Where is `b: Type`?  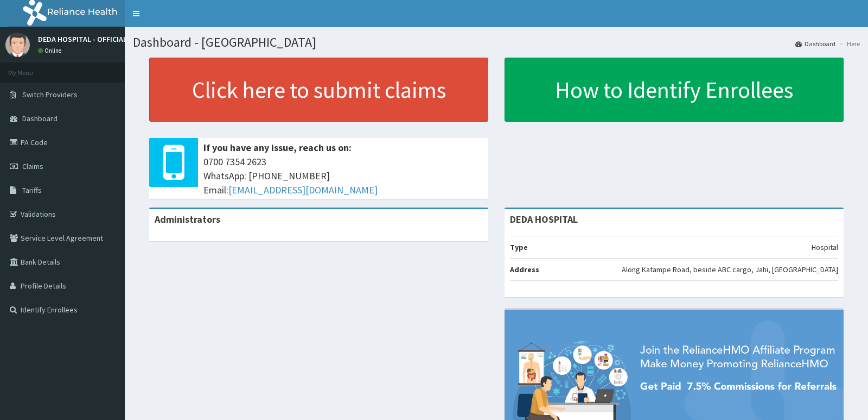 b: Type is located at coordinates (519, 247).